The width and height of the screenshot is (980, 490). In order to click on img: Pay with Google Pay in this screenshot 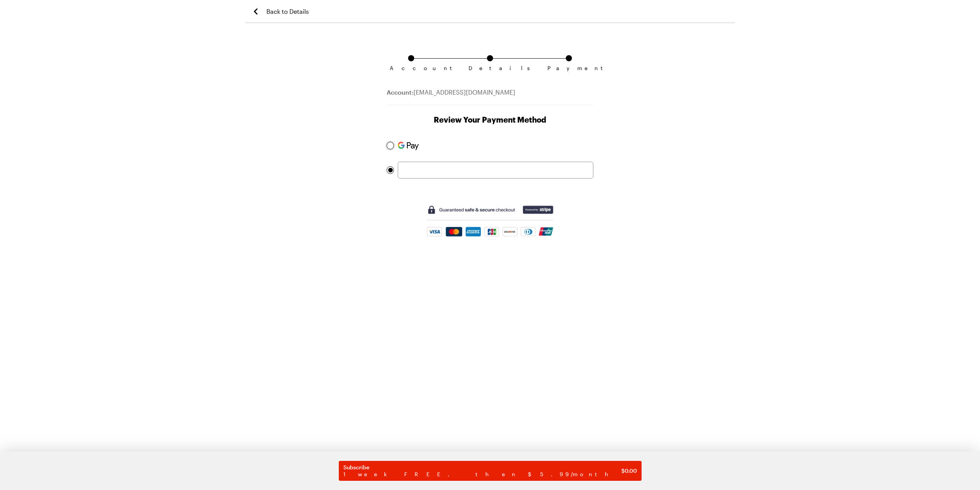, I will do `click(408, 145)`.